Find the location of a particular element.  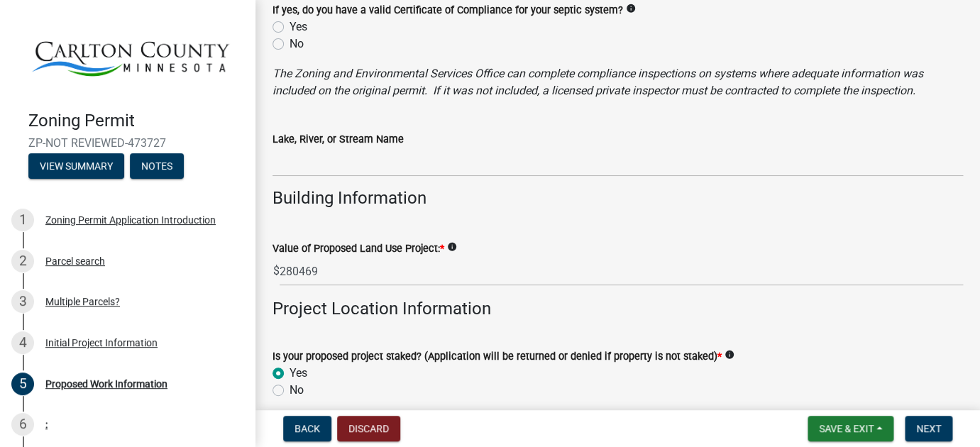

span: Back is located at coordinates (308, 428).